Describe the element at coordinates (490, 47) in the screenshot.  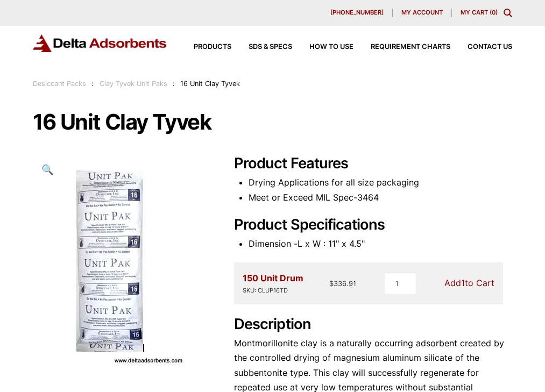
I see `span: Contact Us` at that location.